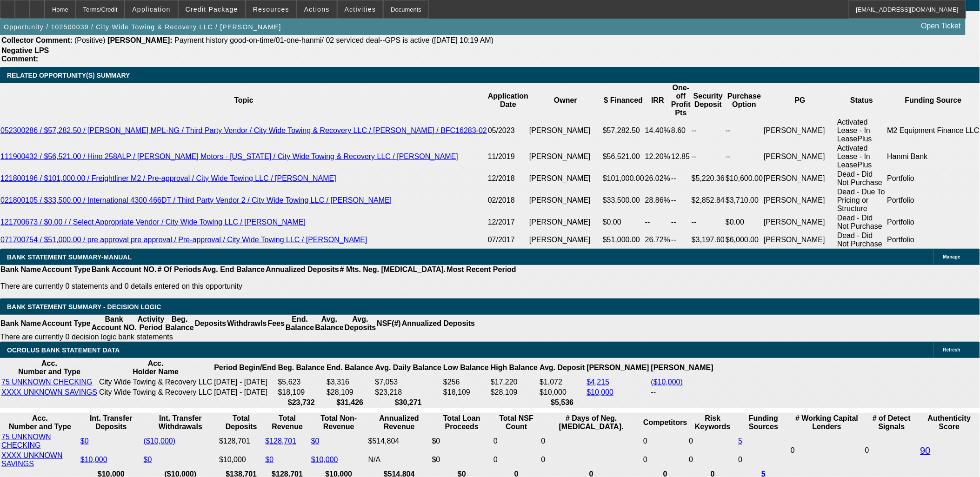 The height and width of the screenshot is (477, 980). What do you see at coordinates (566, 100) in the screenshot?
I see `th: Owner` at bounding box center [566, 100].